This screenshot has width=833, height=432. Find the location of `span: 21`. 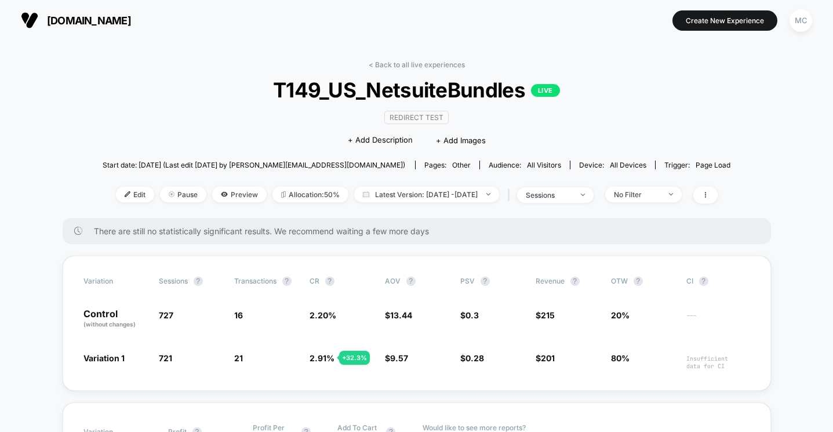

span: 21 is located at coordinates (238, 358).